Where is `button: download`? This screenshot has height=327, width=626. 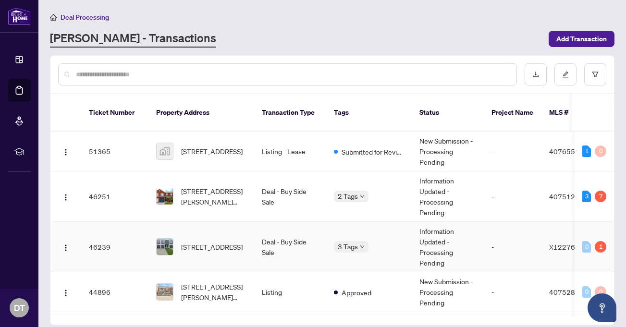
button: download is located at coordinates (536, 75).